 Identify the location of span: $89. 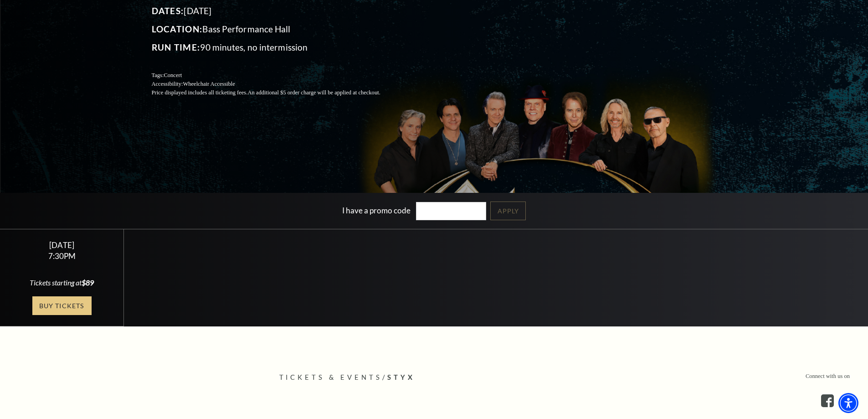
(87, 282).